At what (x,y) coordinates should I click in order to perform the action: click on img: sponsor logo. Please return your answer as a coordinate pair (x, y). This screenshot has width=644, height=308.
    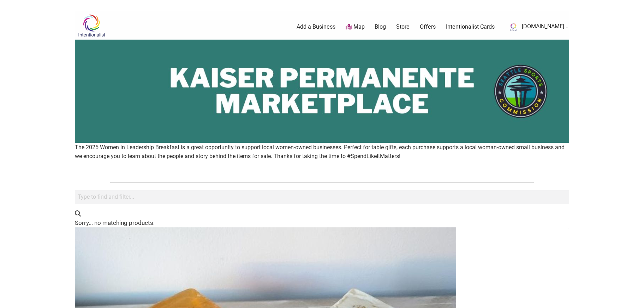
    Looking at the image, I should click on (322, 91).